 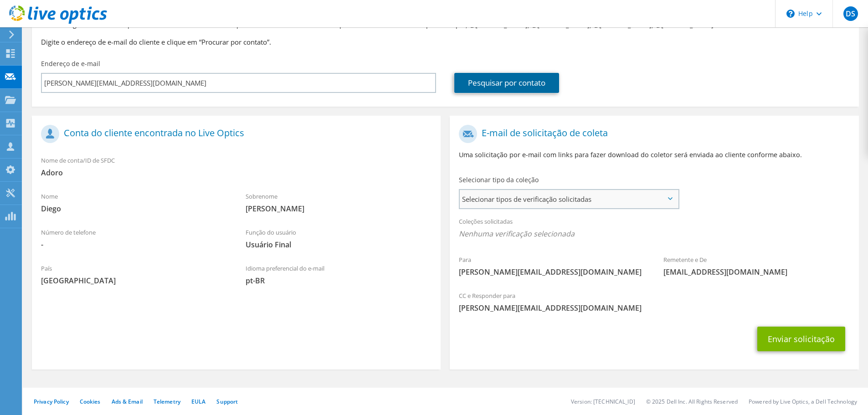 What do you see at coordinates (339, 239) in the screenshot?
I see `div: Função do usuário` at bounding box center [339, 239].